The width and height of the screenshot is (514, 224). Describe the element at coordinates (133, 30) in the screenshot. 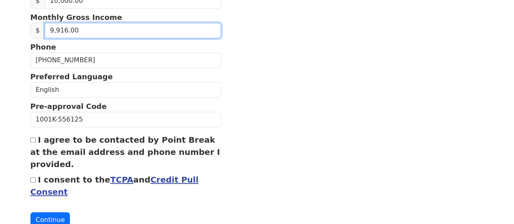

I see `input: 0.00` at that location.